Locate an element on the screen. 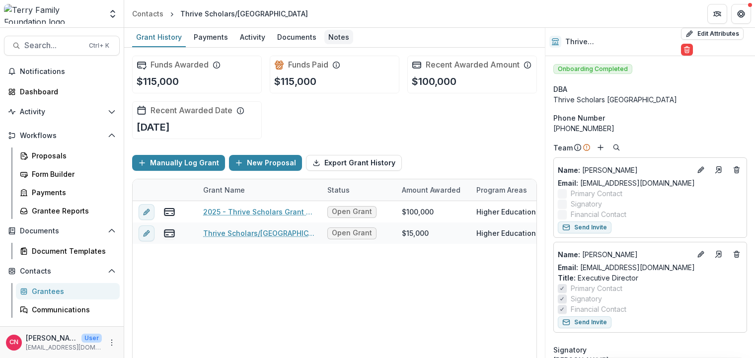  div: Carol Nieves is located at coordinates (14, 342).